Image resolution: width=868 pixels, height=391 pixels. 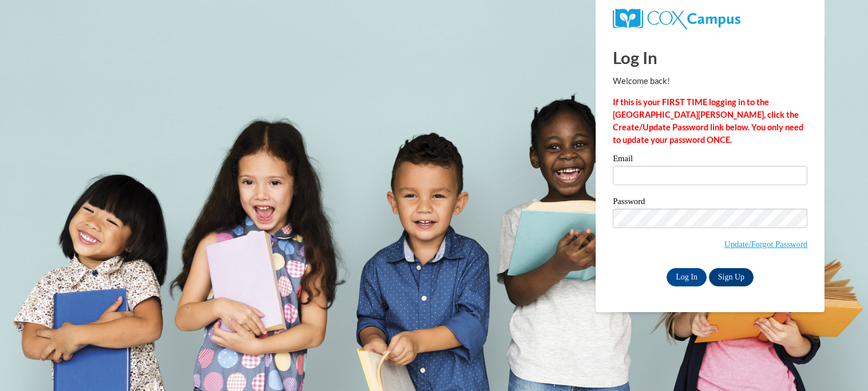 What do you see at coordinates (731, 277) in the screenshot?
I see `a: Sign Up` at bounding box center [731, 277].